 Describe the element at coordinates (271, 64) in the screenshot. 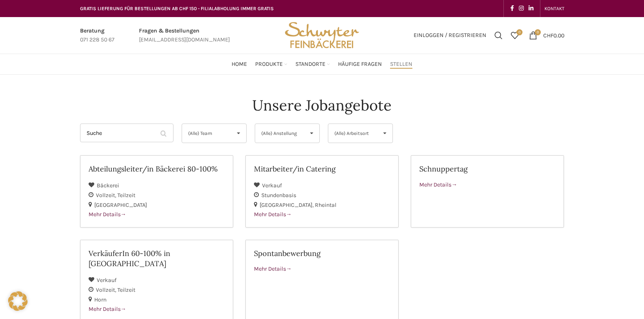

I see `a: Produkte` at that location.